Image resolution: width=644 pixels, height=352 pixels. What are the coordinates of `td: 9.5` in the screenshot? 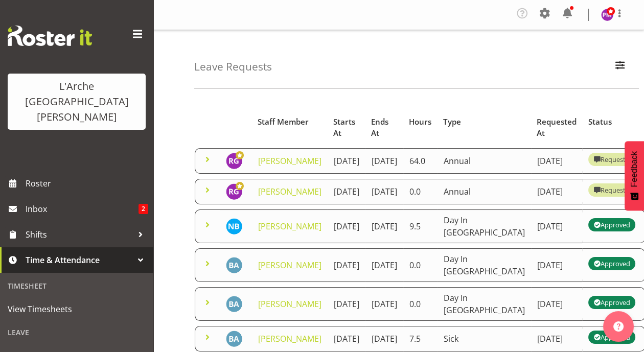 It's located at (420, 226).